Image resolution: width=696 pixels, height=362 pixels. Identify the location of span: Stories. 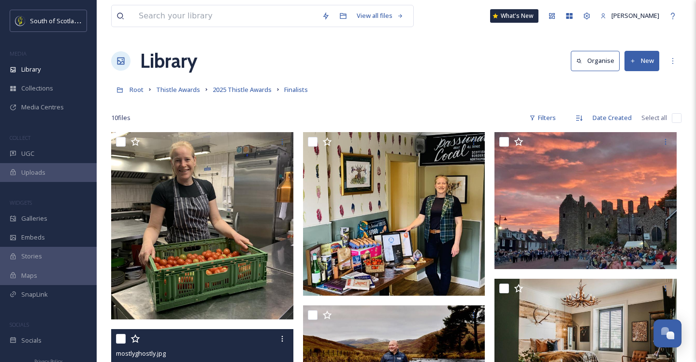
(31, 256).